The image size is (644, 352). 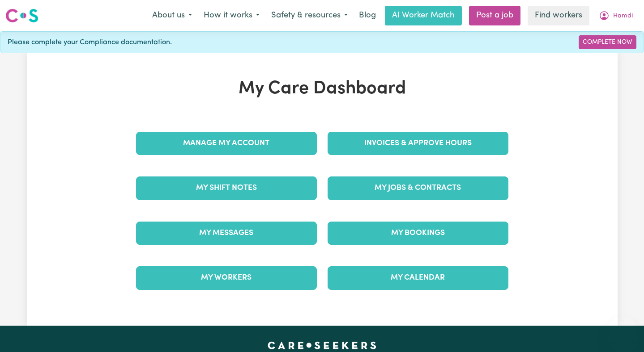 I want to click on img: Careseekers logo, so click(x=22, y=15).